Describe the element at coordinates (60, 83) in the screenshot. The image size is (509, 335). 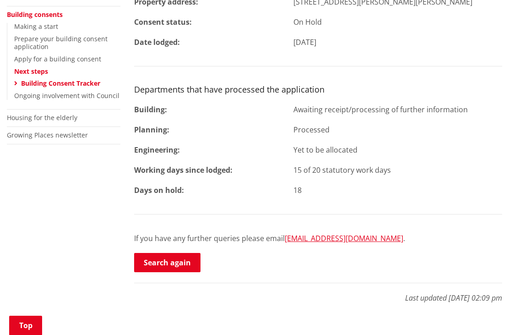
I see `a: Building Consent Tracker` at that location.